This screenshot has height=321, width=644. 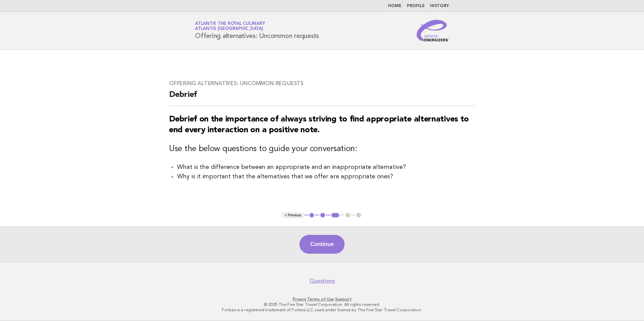 I want to click on h2: Debrief, so click(x=322, y=98).